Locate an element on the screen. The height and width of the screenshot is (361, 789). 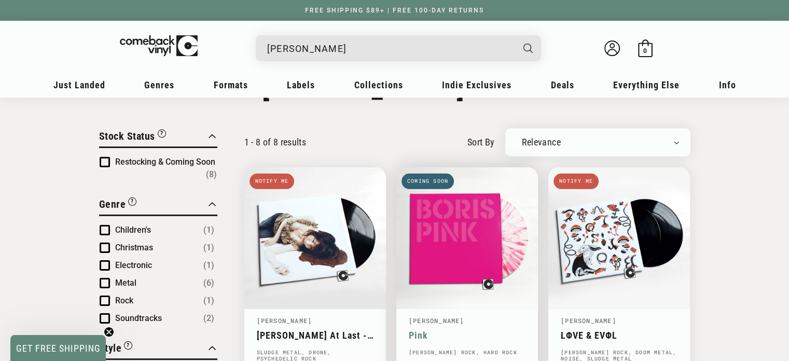
a: FREE SHIPPING $89+ | FREE 100-DAY RETURNS is located at coordinates (394, 10).